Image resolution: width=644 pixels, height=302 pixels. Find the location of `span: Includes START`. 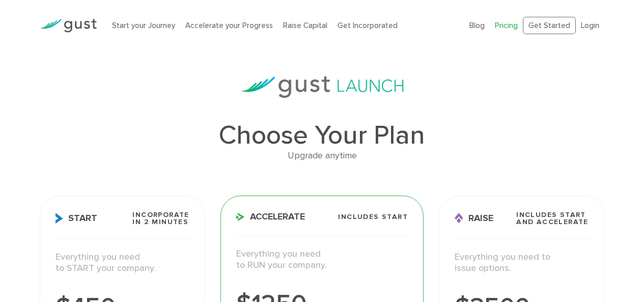

span: Includes START is located at coordinates (373, 217).